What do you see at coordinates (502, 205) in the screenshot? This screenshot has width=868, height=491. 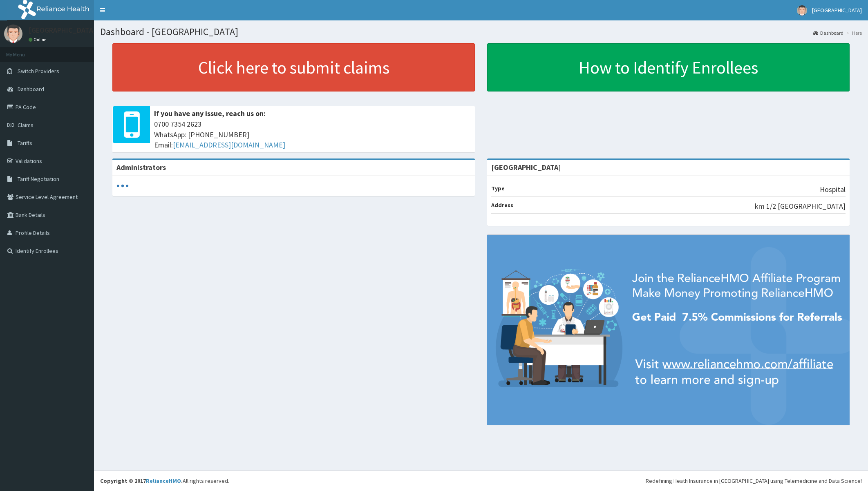 I see `b: Address` at bounding box center [502, 205].